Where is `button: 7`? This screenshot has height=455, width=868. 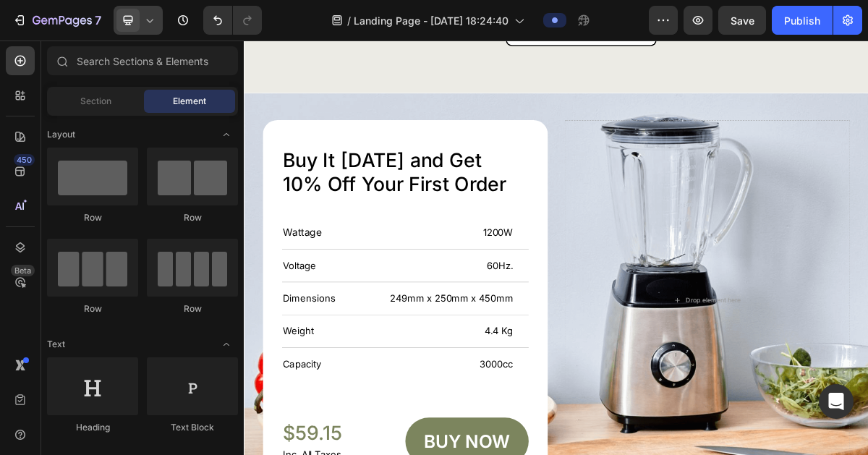
button: 7 is located at coordinates (57, 20).